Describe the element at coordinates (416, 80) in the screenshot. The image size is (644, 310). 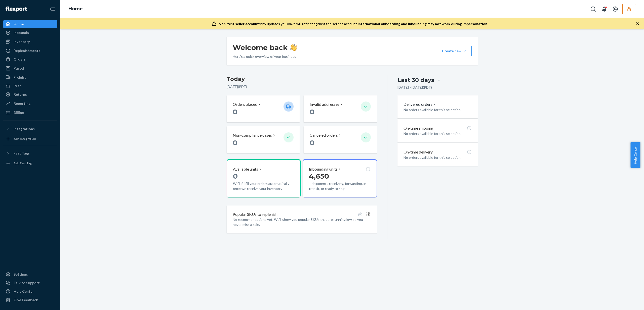
I see `div: Last 30 days` at that location.